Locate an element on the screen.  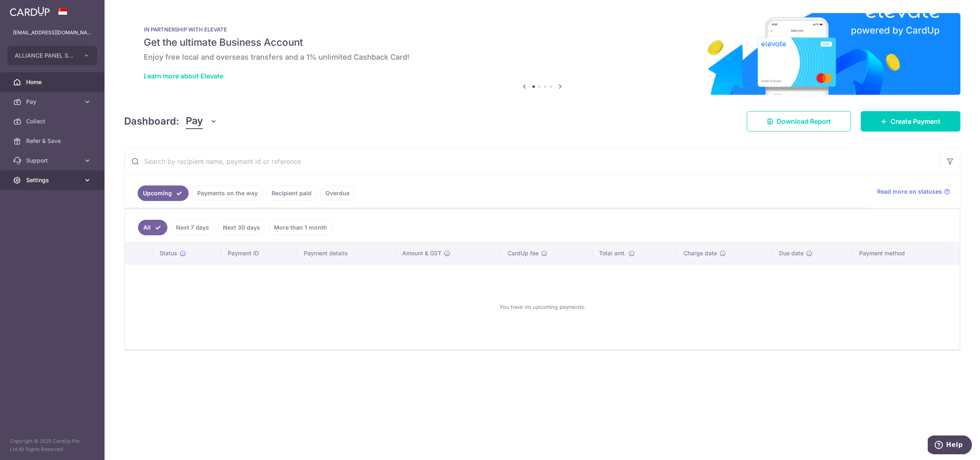
th: Payment details is located at coordinates (347, 253).